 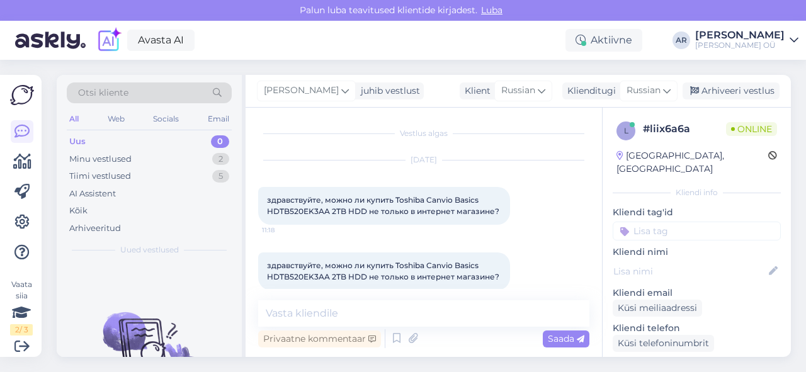 What do you see at coordinates (220, 176) in the screenshot?
I see `div: 5` at bounding box center [220, 176].